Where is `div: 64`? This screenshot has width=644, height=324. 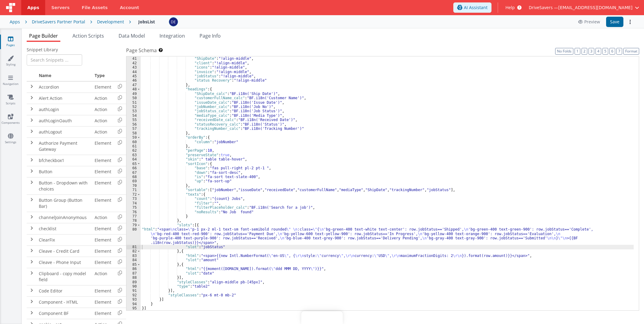 div: 64 is located at coordinates (134, 159).